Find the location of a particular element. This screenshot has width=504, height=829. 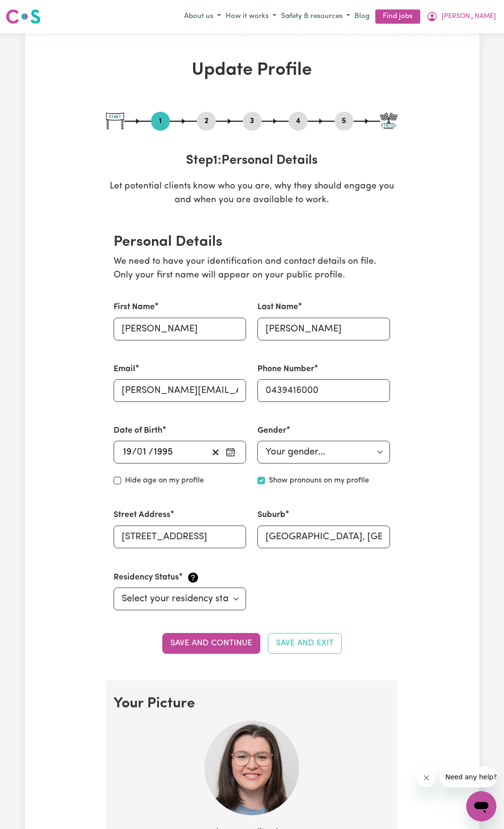

label: Street Address is located at coordinates (142, 515).